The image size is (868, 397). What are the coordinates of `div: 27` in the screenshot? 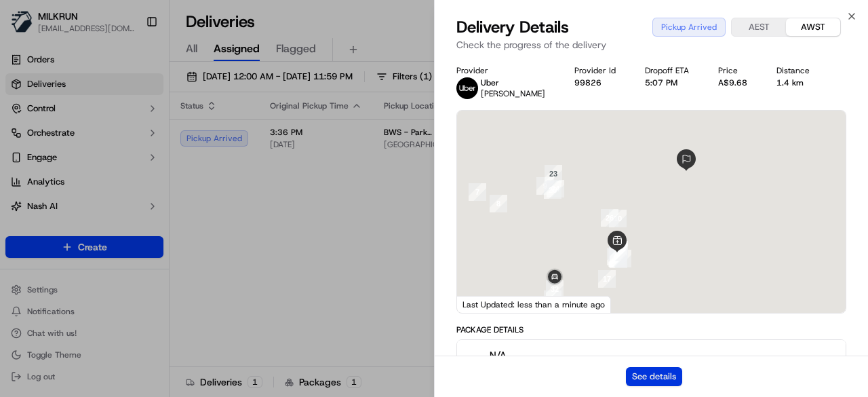 It's located at (619, 252).